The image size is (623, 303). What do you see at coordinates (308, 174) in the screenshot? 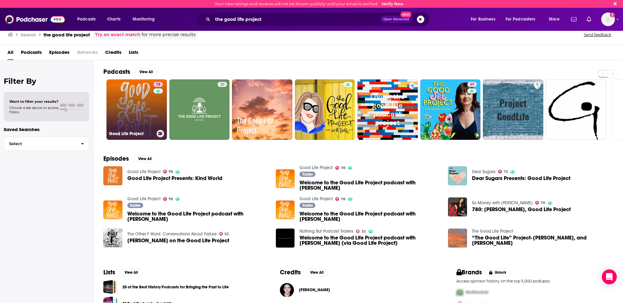
I see `span: Trailer` at bounding box center [308, 174].